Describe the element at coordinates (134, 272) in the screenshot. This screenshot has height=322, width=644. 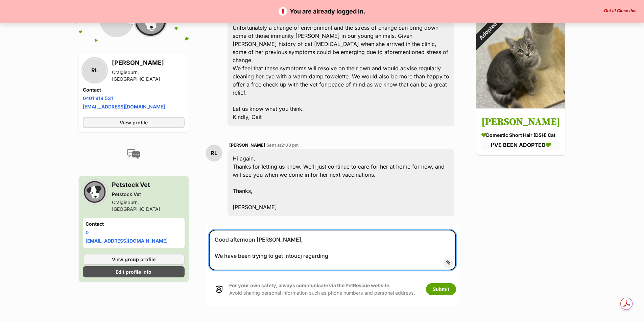
I see `a: Edit profile info` at that location.